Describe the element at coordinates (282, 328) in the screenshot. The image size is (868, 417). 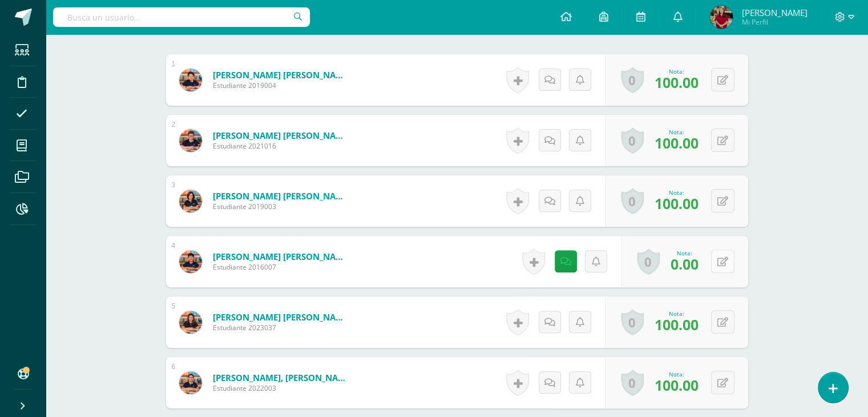
I see `span: Estudiante 2023037` at that location.